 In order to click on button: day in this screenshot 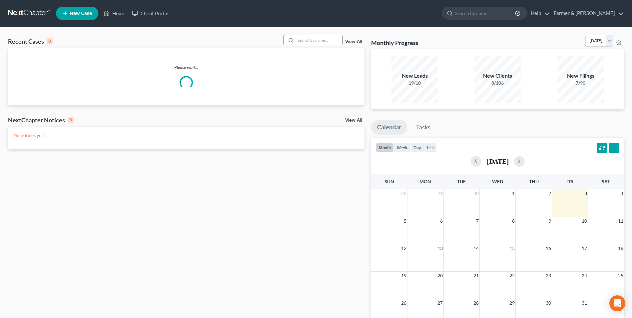, I will do `click(417, 147)`.